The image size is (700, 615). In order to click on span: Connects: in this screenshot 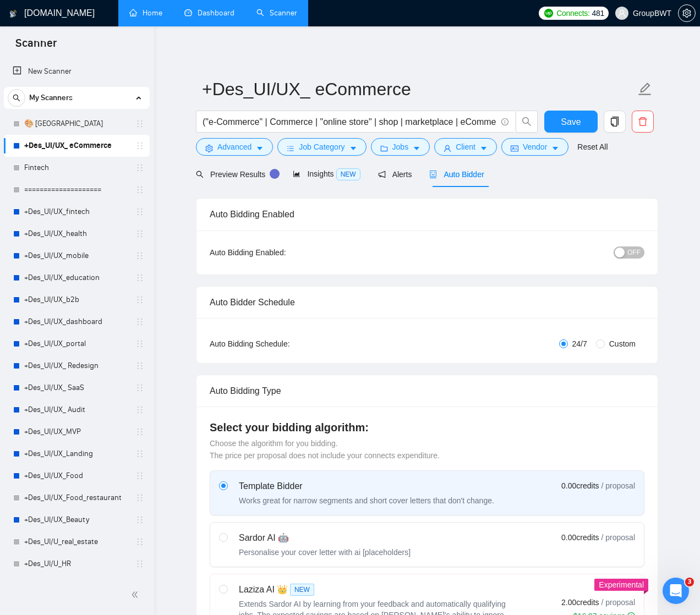, I will do `click(572, 13)`.